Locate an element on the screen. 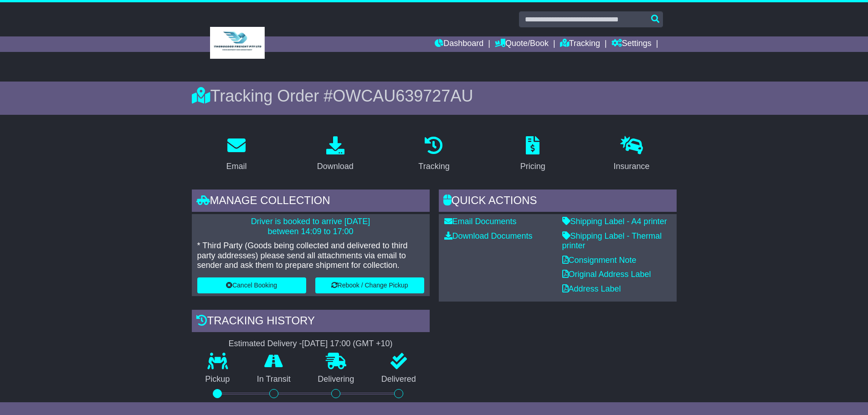  a: Quote/Book is located at coordinates (522, 44).